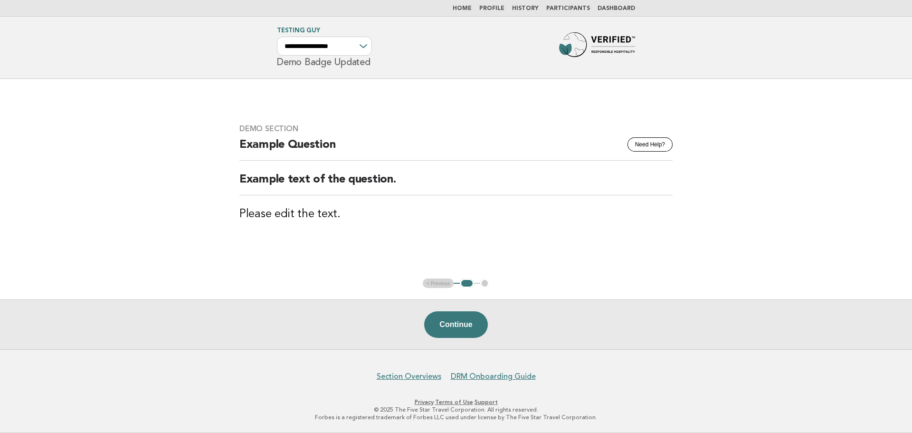 The height and width of the screenshot is (433, 912). What do you see at coordinates (597, 47) in the screenshot?
I see `img: Forbes Travel Guide` at bounding box center [597, 47].